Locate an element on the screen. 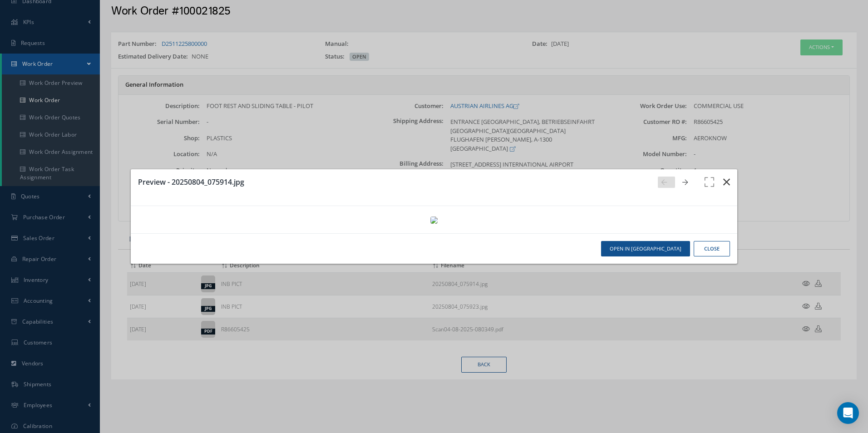  h3: Preview - 20250804_075914.jpg is located at coordinates (394, 182).